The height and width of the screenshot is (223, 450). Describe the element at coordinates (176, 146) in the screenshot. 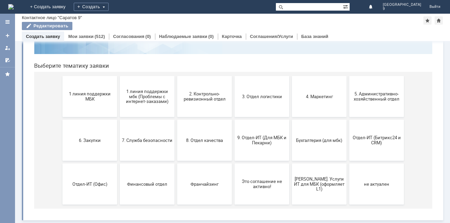

I see `span: 8. Отдел качества` at that location.